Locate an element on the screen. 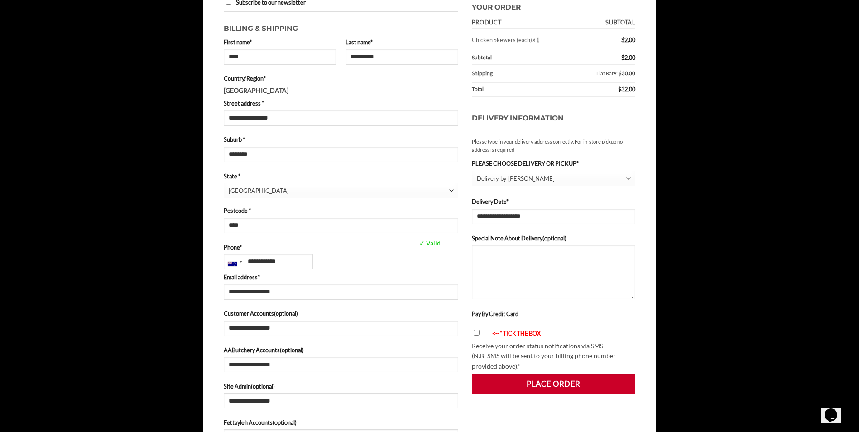  label: Phone is located at coordinates (341, 247).